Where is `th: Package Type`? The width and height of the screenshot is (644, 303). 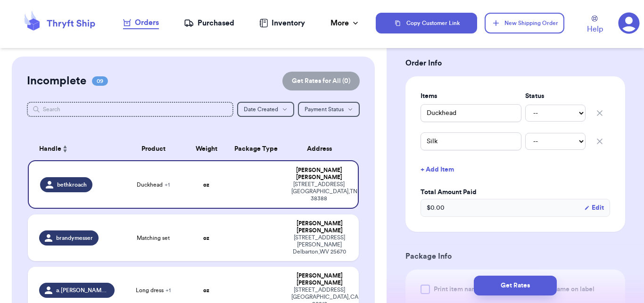 th: Package Type is located at coordinates (256, 149).